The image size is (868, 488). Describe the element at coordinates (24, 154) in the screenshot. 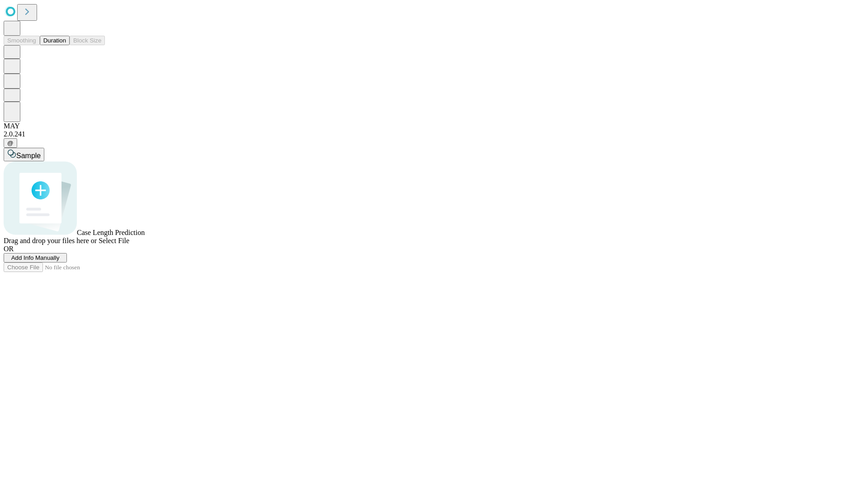

I see `button: Sample` at that location.